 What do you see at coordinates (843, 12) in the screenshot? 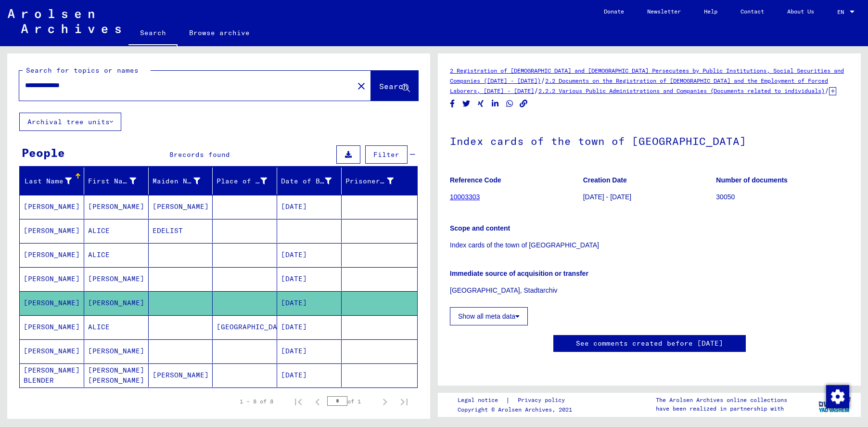
I see `span: EN` at bounding box center [843, 12].